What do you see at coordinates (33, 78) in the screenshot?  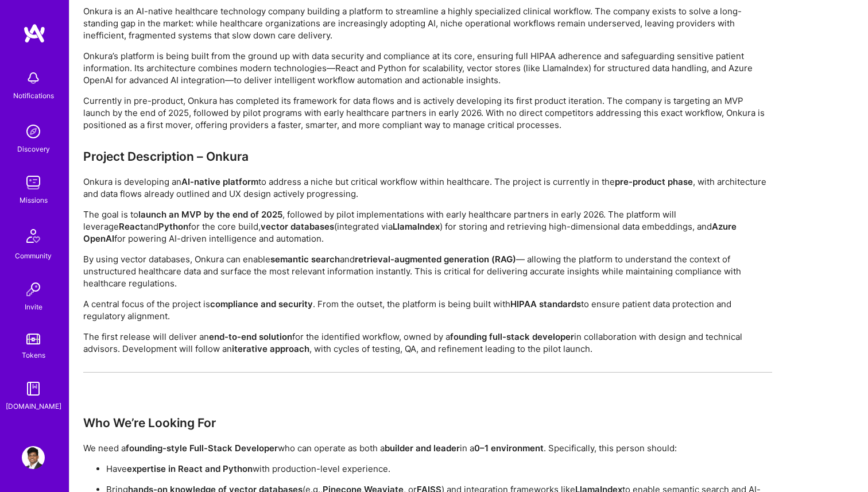 I see `img: bell` at bounding box center [33, 78].